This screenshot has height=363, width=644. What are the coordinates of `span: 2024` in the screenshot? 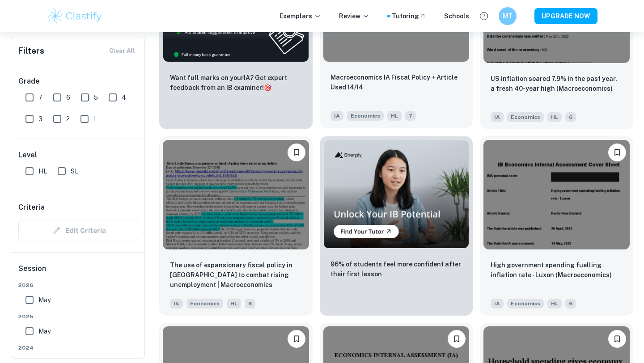 It's located at (78, 348).